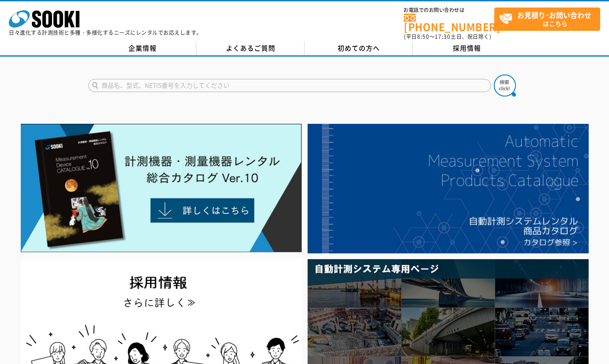  What do you see at coordinates (448, 189) in the screenshot?
I see `img: 自動計測システムカタログ` at bounding box center [448, 189].